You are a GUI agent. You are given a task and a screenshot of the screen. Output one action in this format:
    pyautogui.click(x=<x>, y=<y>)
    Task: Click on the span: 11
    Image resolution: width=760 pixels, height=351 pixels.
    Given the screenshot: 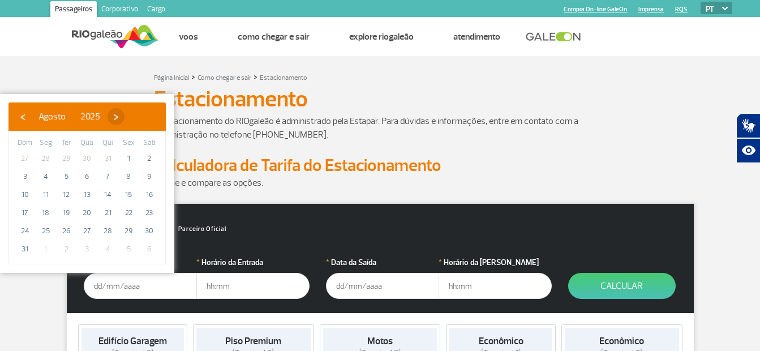 What is the action you would take?
    pyautogui.click(x=46, y=195)
    